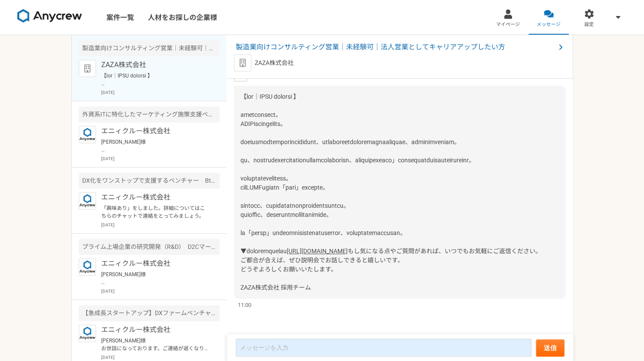 The width and height of the screenshot is (644, 361). What do you see at coordinates (550, 348) in the screenshot?
I see `button: 送信` at bounding box center [550, 348].